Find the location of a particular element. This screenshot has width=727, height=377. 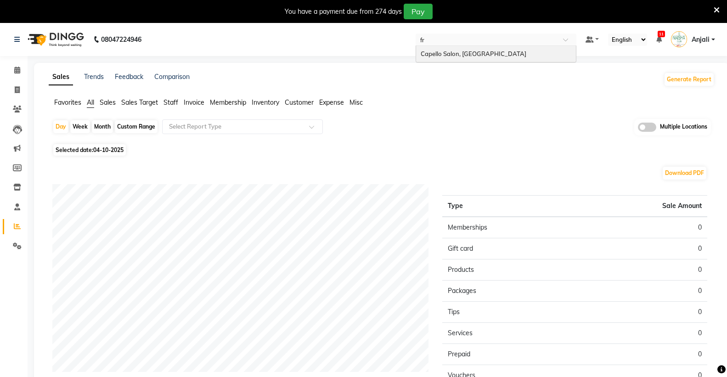

th: Type is located at coordinates (509, 206).